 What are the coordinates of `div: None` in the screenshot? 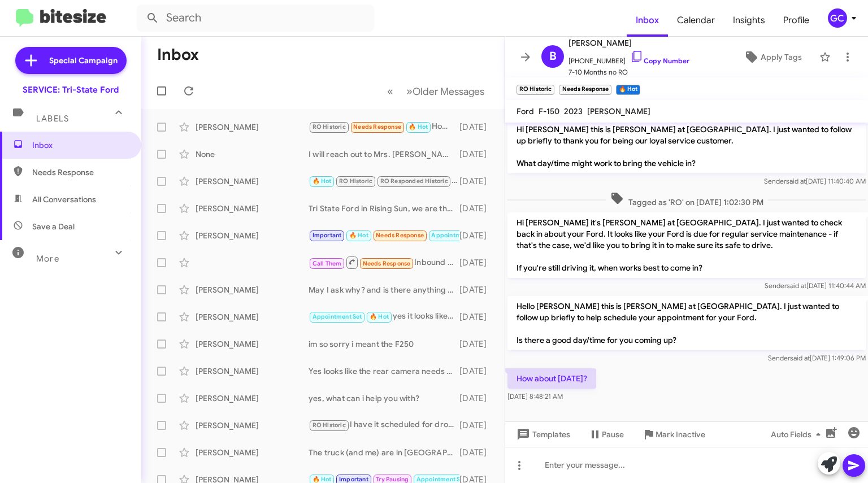 It's located at (252, 154).